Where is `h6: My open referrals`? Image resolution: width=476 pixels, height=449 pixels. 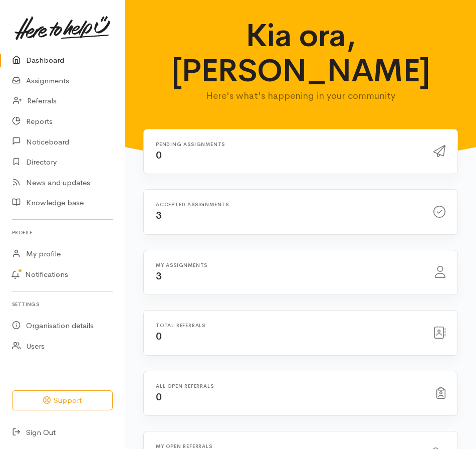
h6: My open referrals is located at coordinates (287, 445).